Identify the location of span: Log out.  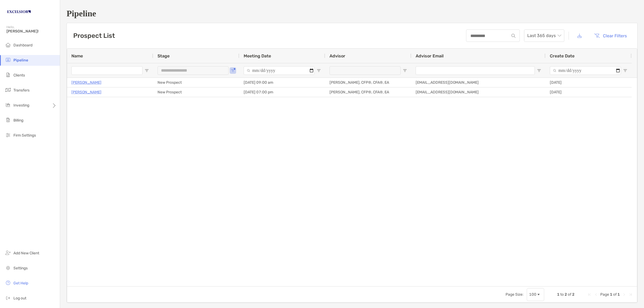
(20, 298).